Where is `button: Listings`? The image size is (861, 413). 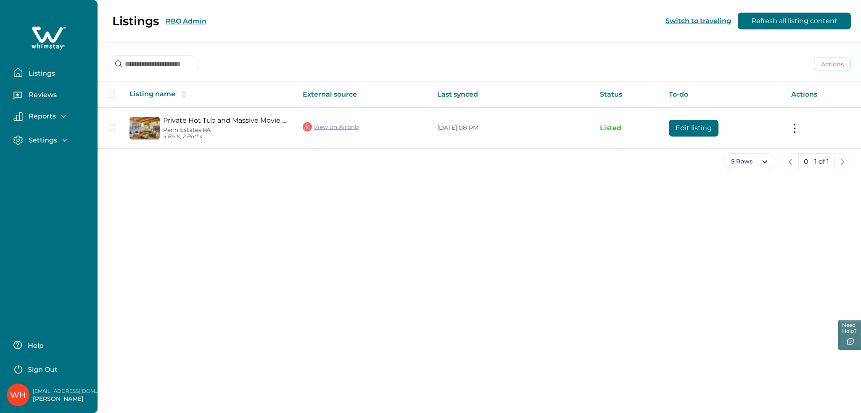 button: Listings is located at coordinates (52, 73).